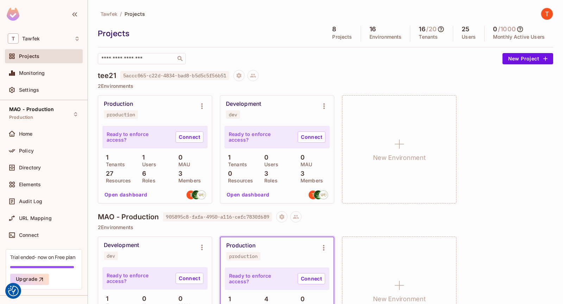  I want to click on h1: New Environment, so click(399, 158).